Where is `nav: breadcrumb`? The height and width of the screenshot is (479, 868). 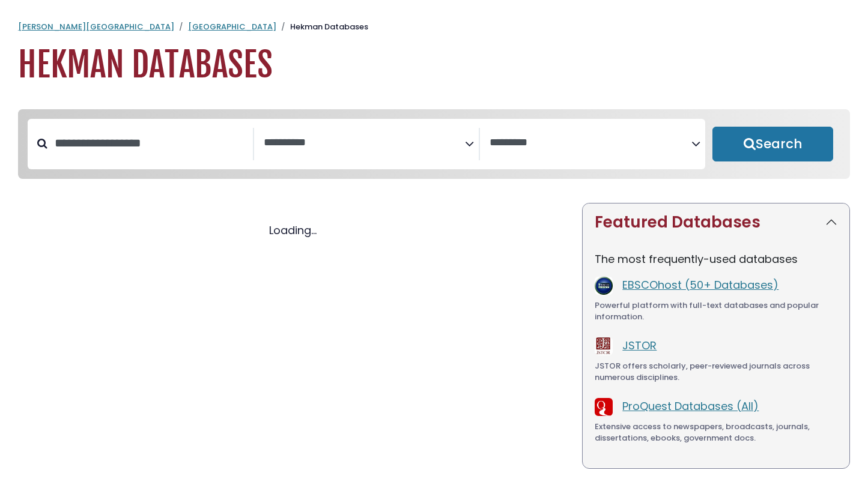 nav: breadcrumb is located at coordinates (434, 27).